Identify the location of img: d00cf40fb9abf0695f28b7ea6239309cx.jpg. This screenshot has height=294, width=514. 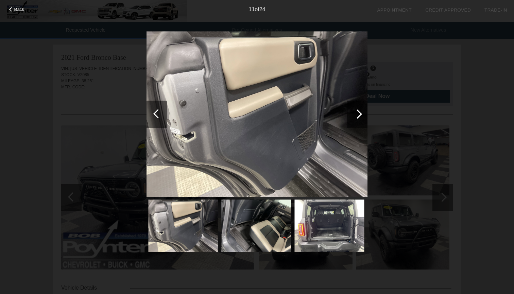
(256, 226).